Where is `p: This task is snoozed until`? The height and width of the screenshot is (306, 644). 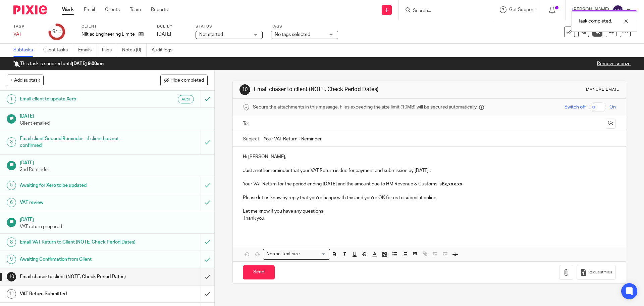 p: This task is snoozed until is located at coordinates (58, 64).